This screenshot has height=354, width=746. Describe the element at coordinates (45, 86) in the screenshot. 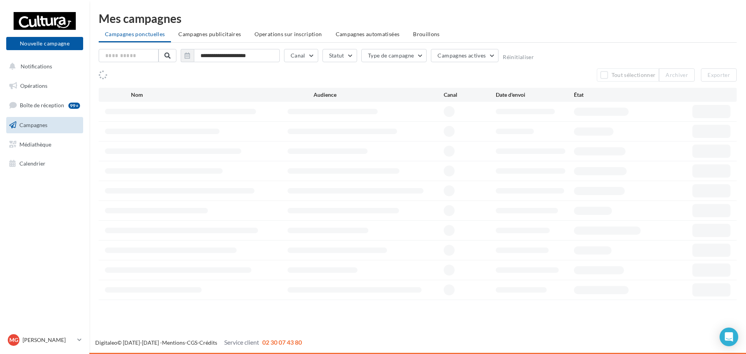

I see `a: Opérations` at that location.